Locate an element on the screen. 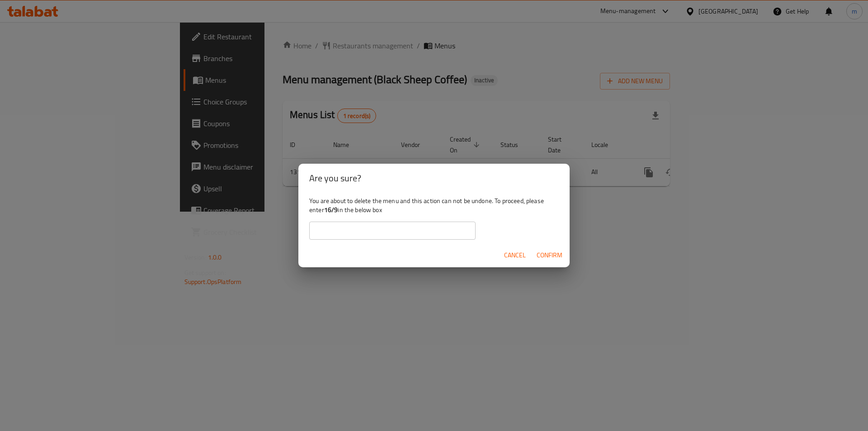 The height and width of the screenshot is (431, 868). span: Confirm is located at coordinates (549, 255).